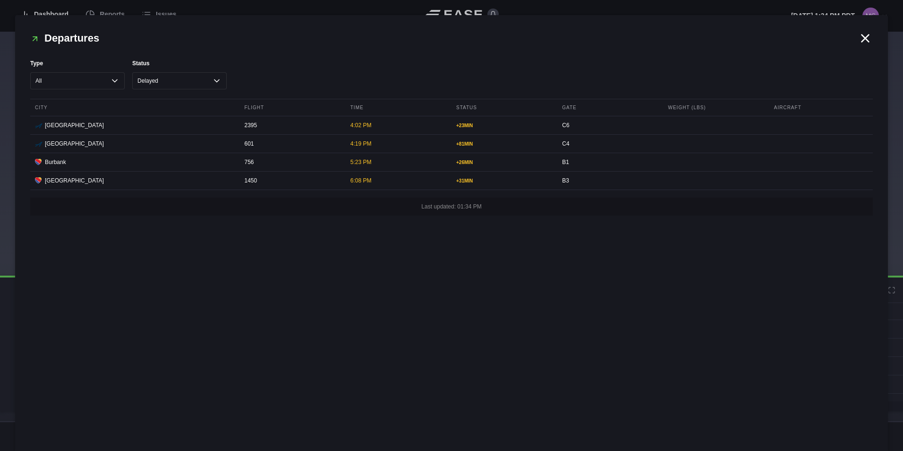  I want to click on span: Burbank, so click(55, 162).